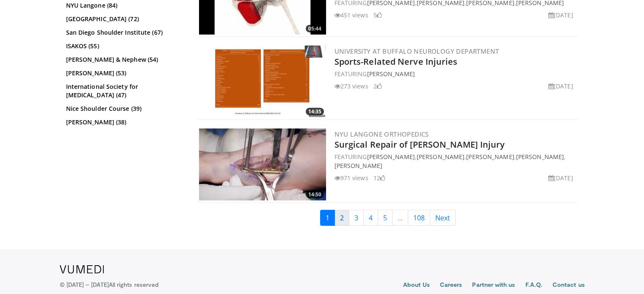 The width and height of the screenshot is (644, 294). Describe the element at coordinates (377, 14) in the screenshot. I see `li: 5` at that location.